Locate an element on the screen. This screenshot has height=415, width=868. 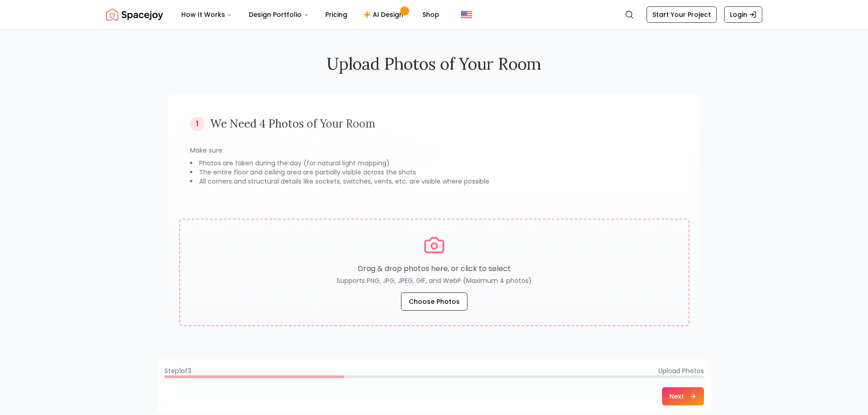
button: Next is located at coordinates (683, 396).